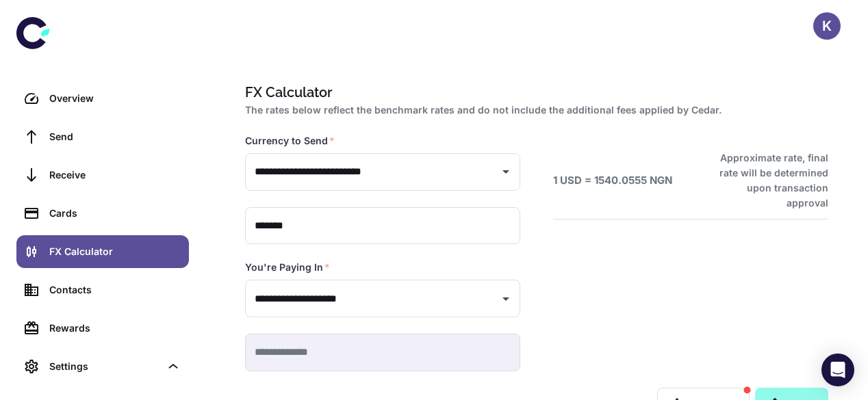  What do you see at coordinates (534, 92) in the screenshot?
I see `h1: FX Calculator` at bounding box center [534, 92].